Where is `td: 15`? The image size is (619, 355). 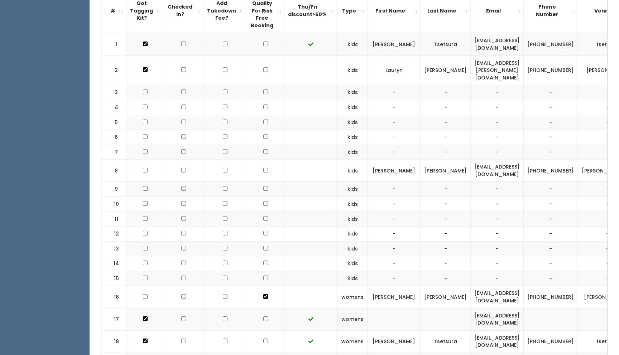 td: 15 is located at coordinates (114, 279).